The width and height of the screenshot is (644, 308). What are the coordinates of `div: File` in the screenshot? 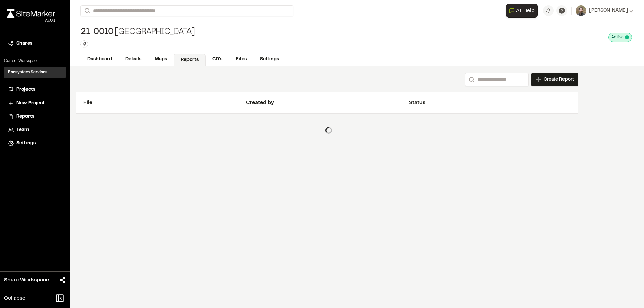 It's located at (164, 103).